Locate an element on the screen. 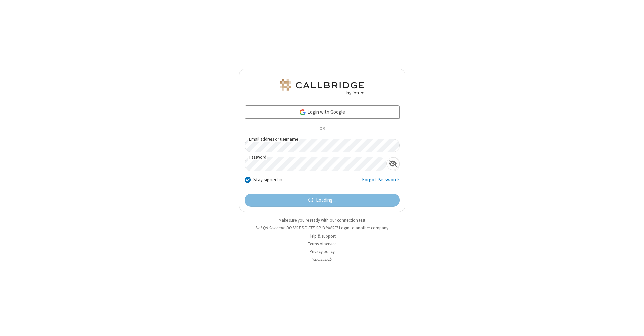 This screenshot has width=644, height=336. li: Not QA Selenium DO NOT DELETE OR CHANGE? is located at coordinates (322, 228).